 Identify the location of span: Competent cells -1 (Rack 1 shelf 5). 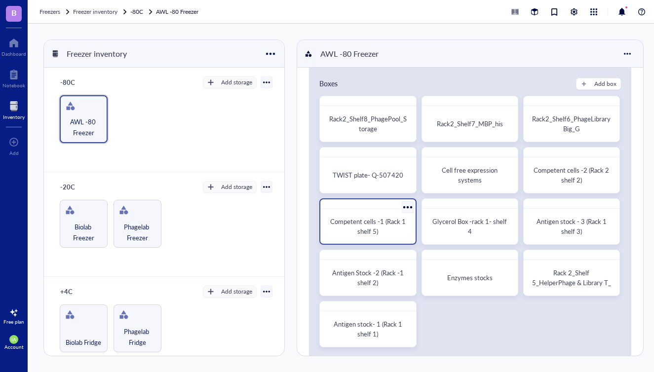
(369, 226).